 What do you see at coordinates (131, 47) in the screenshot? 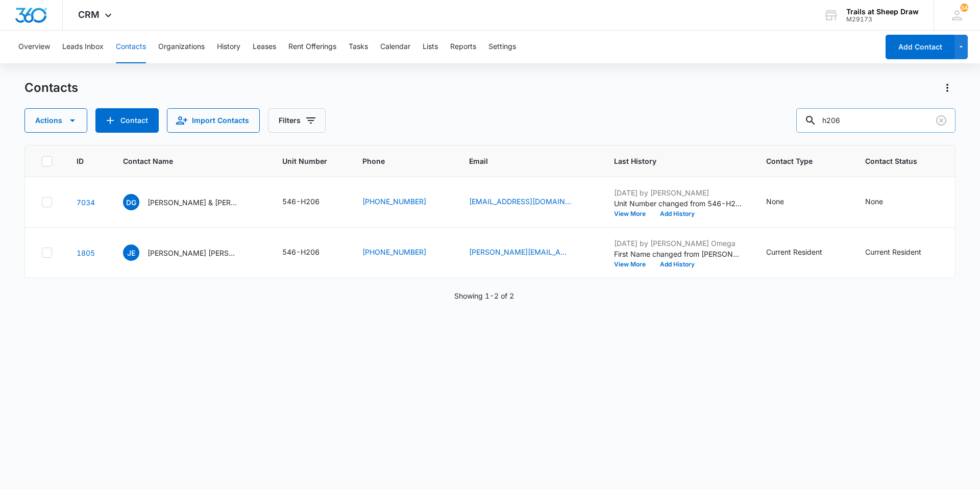
I see `button: Contacts` at bounding box center [131, 47].